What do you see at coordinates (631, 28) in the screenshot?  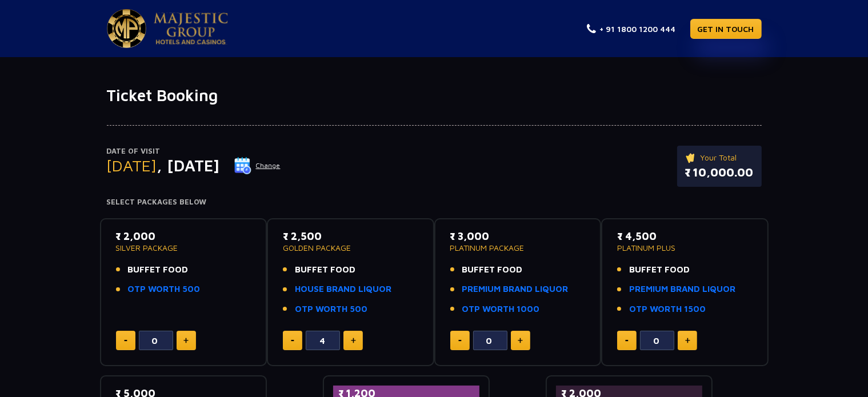 I see `a: + 91 1800 1200 444` at bounding box center [631, 28].